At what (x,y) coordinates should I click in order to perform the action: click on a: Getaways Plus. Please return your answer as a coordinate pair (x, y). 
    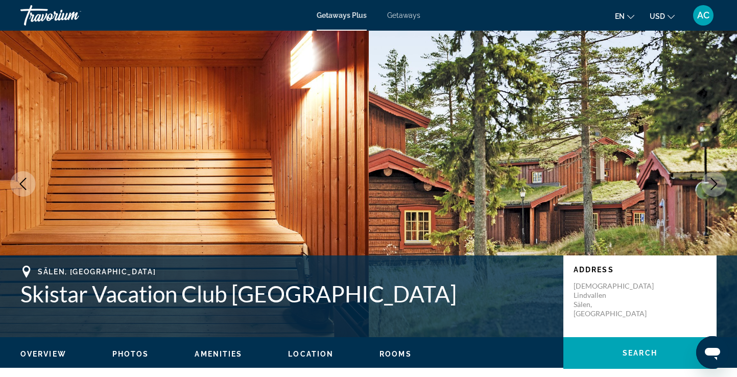
    Looking at the image, I should click on (342, 15).